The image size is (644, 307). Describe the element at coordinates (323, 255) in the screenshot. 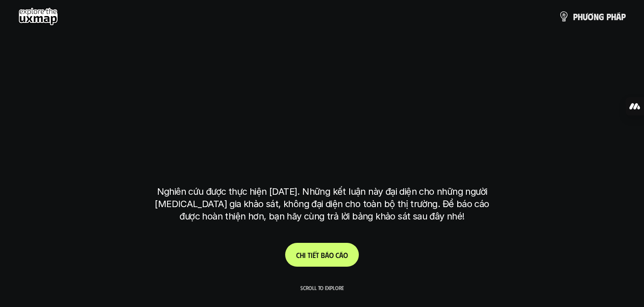

I see `span: b` at that location.